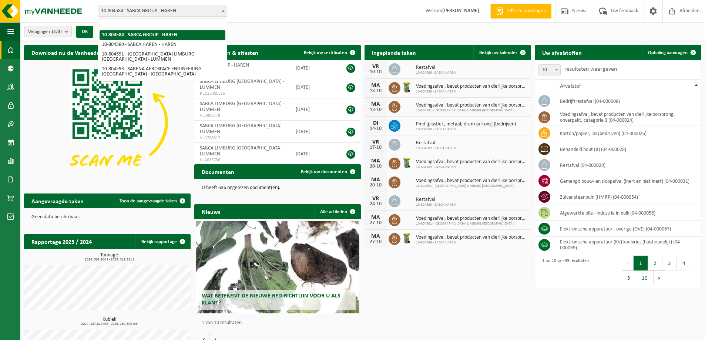 This screenshot has height=340, width=705. What do you see at coordinates (564, 271) in the screenshot?
I see `div: 1 tot 10 van 93 resultaten` at bounding box center [564, 271].